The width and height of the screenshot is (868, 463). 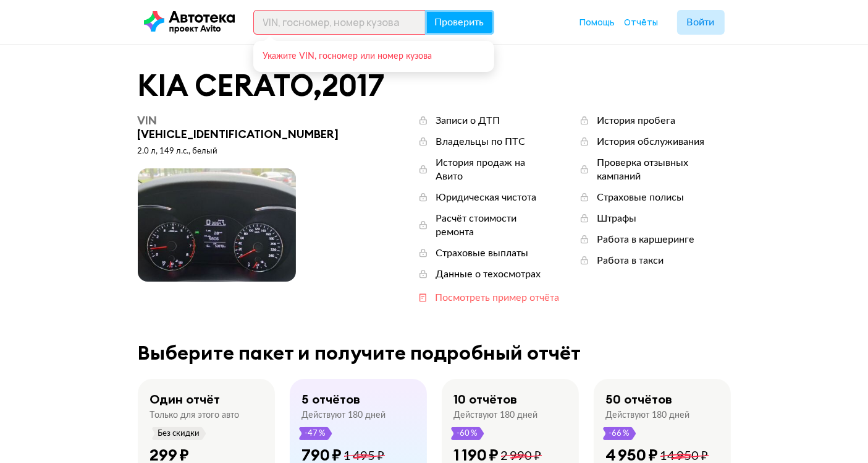 What do you see at coordinates (701, 22) in the screenshot?
I see `button: Войти` at bounding box center [701, 22].